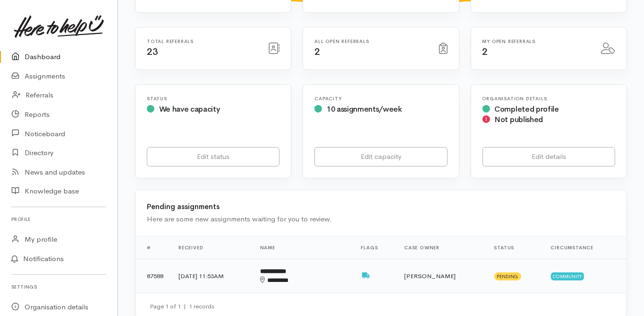 Image resolution: width=644 pixels, height=316 pixels. I want to click on span: Completed profile, so click(527, 109).